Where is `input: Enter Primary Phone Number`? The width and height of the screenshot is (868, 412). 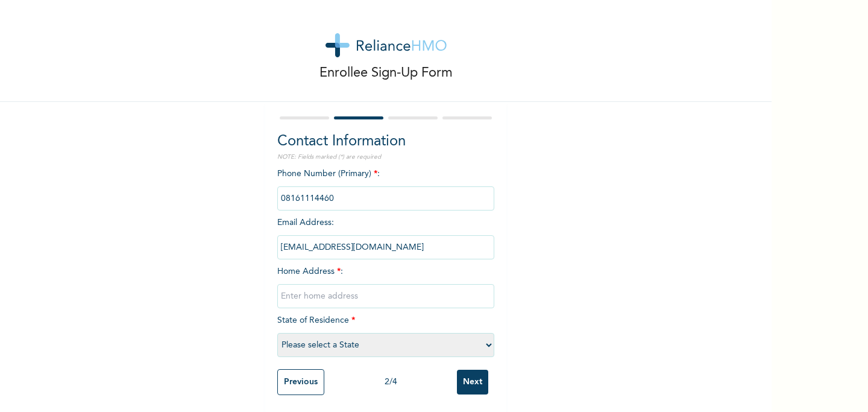 input: Enter Primary Phone Number is located at coordinates (386, 199).